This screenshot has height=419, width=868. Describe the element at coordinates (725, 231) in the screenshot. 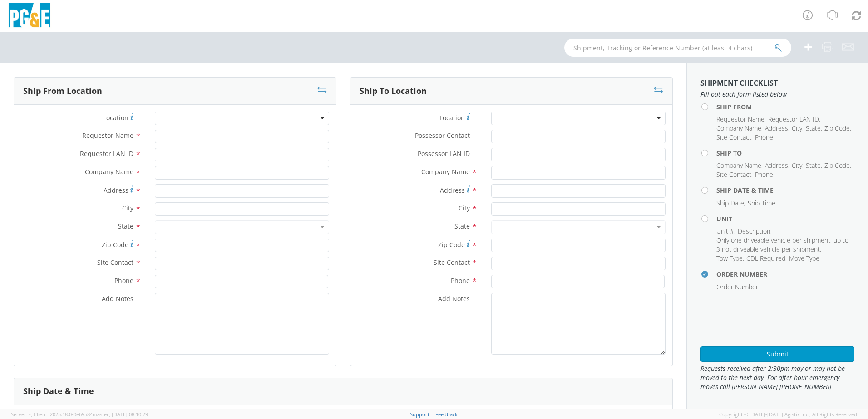

I see `span: Unit #` at that location.